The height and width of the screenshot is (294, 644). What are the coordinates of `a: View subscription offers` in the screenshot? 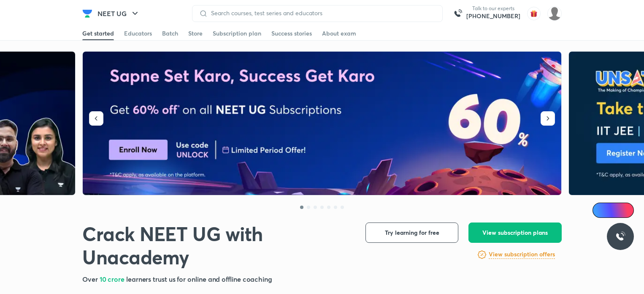 It's located at (522, 254).